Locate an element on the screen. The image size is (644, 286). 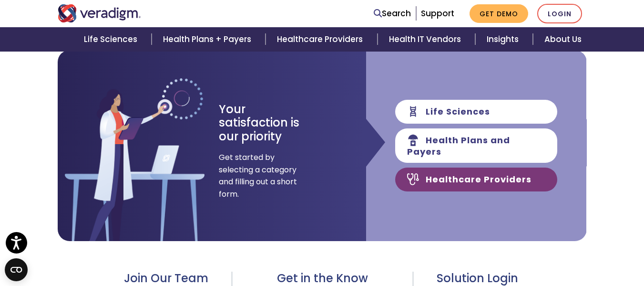
a: Health Plans + Payers is located at coordinates (208, 39).